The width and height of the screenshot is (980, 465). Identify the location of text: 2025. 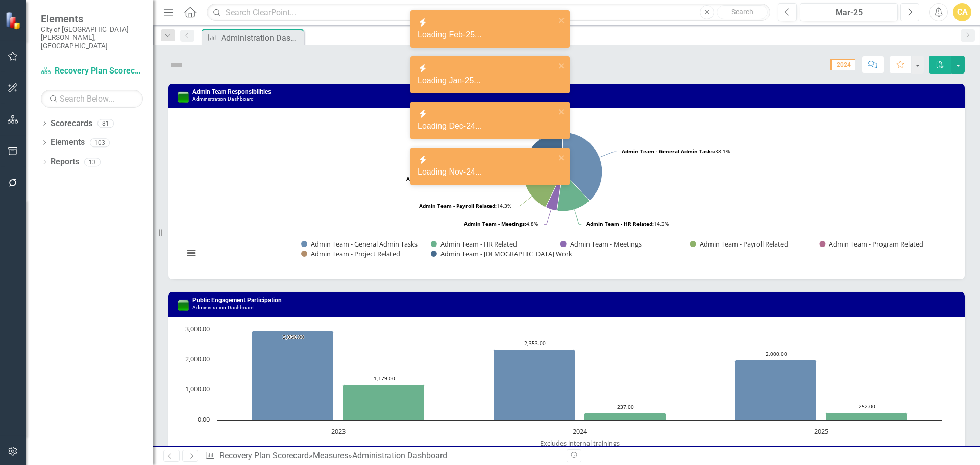
(821, 431).